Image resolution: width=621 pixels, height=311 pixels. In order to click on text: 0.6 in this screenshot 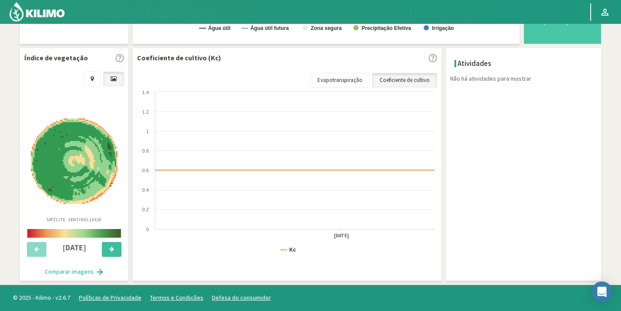, I will do `click(145, 170)`.